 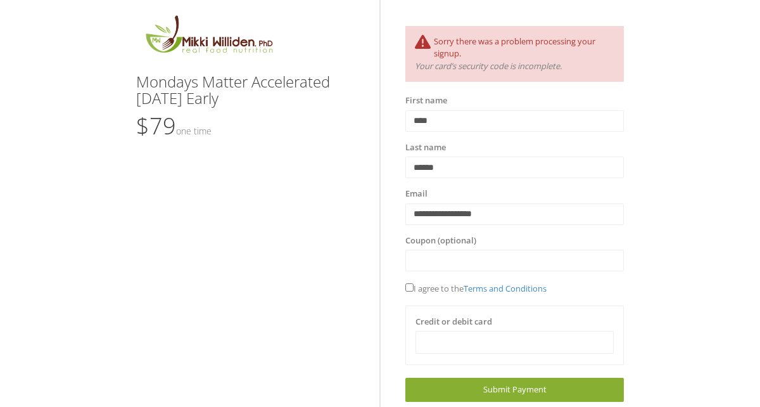 What do you see at coordinates (208, 37) in the screenshot?
I see `img: MikkiLogoMain.png` at bounding box center [208, 37].